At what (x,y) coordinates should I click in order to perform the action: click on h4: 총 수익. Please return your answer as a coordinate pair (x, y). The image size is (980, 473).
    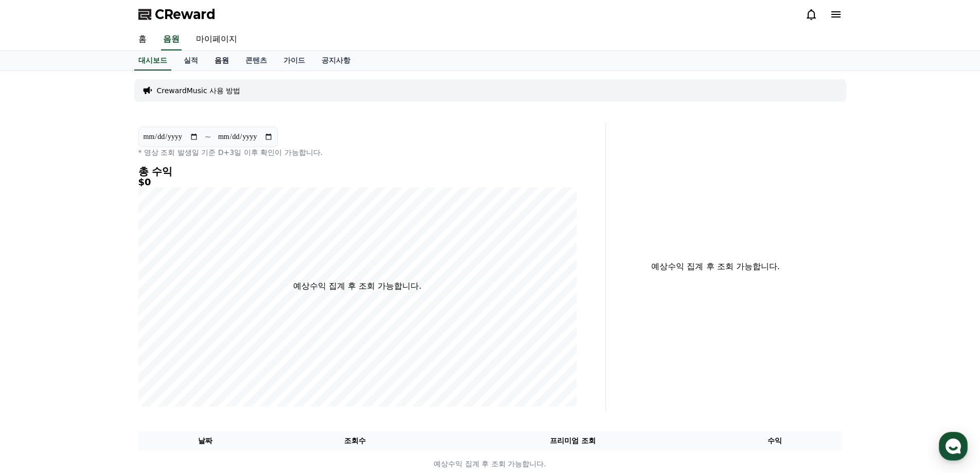
    Looking at the image, I should click on (358, 172).